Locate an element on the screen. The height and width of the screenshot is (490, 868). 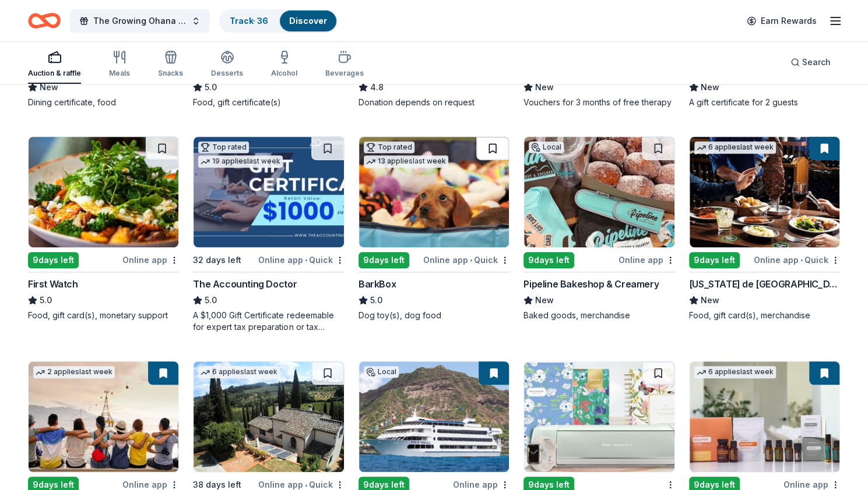
img: Image for Texas de Brazil is located at coordinates (764, 192).